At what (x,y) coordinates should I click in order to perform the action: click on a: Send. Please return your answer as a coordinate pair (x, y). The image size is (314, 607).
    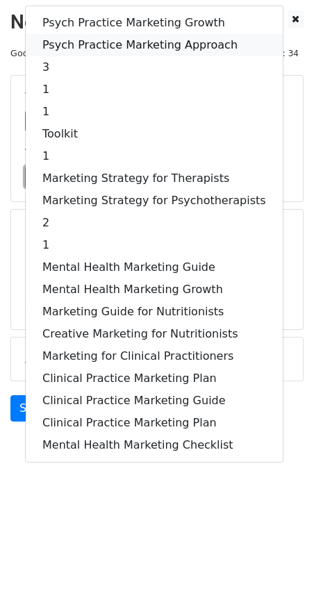
    Looking at the image, I should click on (33, 408).